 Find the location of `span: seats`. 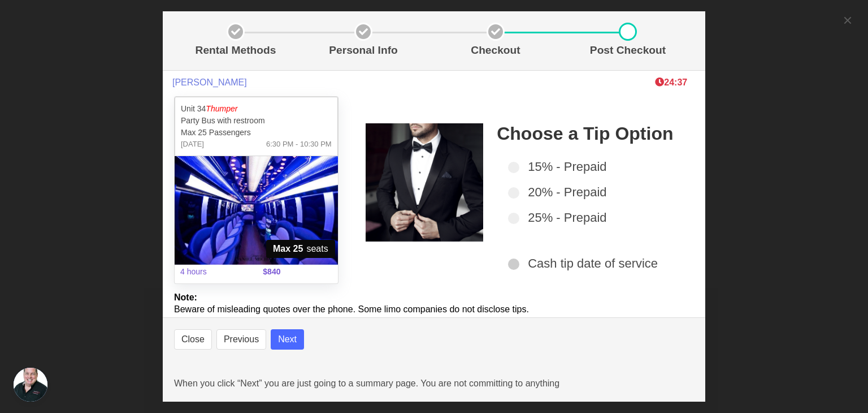

span: seats is located at coordinates (301, 249).